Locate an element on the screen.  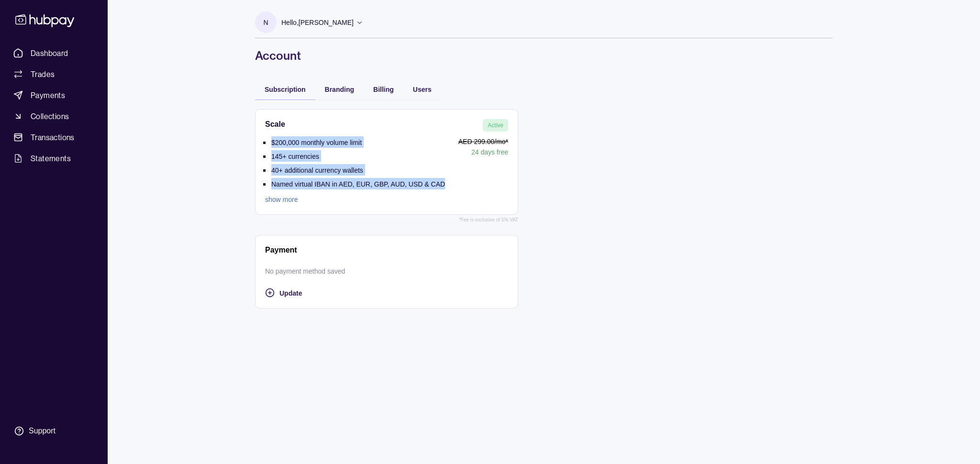
p: N is located at coordinates (266, 22).